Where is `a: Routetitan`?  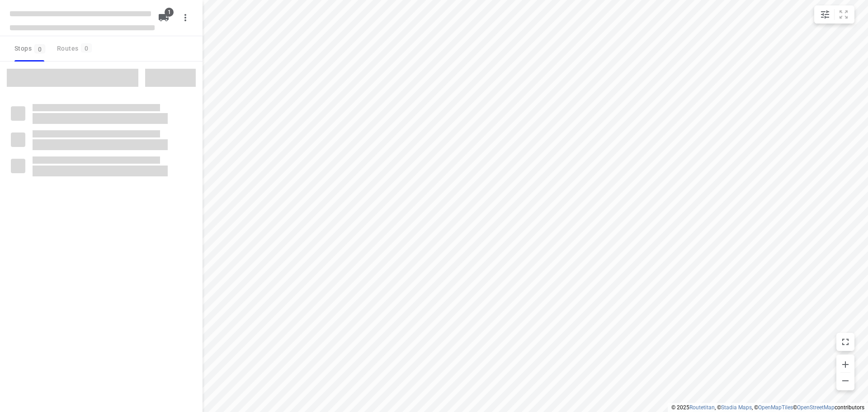
a: Routetitan is located at coordinates (702, 407).